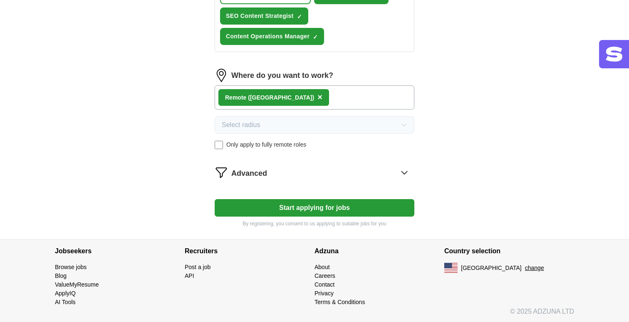 Image resolution: width=629 pixels, height=322 pixels. What do you see at coordinates (221, 172) in the screenshot?
I see `img: filter` at bounding box center [221, 172].